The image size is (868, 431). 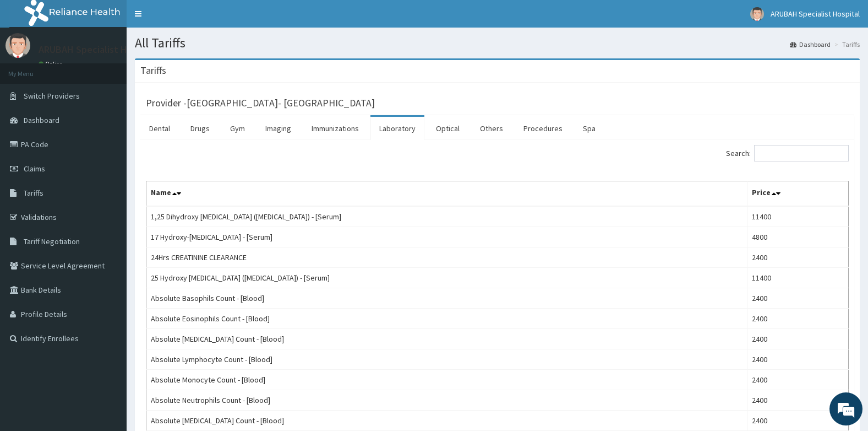 What do you see at coordinates (336, 129) in the screenshot?
I see `a: Immunizations` at bounding box center [336, 129].